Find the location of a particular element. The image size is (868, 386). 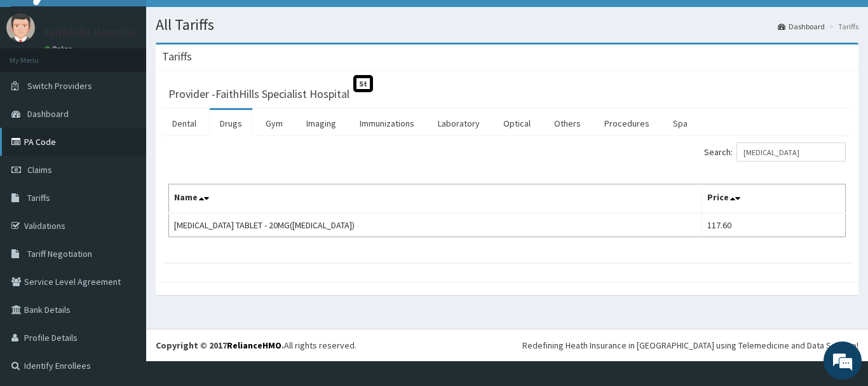

span: Tariff Negotiation is located at coordinates (60, 254).